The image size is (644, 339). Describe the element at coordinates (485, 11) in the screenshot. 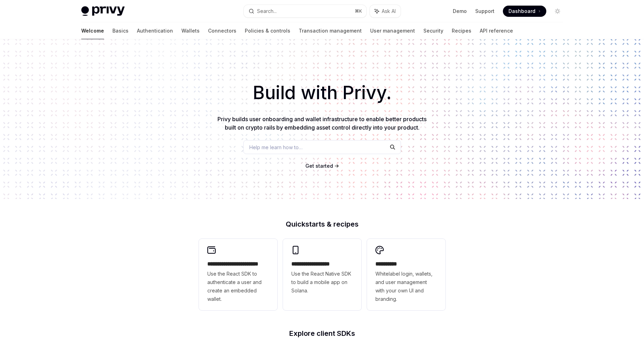

I see `a: Support` at that location.